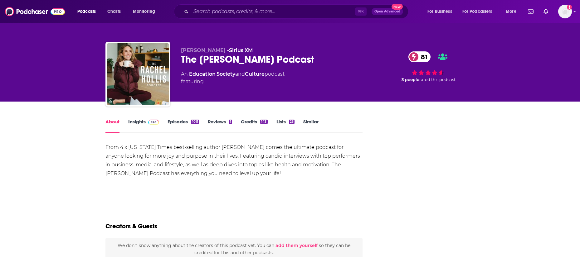 The image size is (580, 257). Describe the element at coordinates (202, 74) in the screenshot. I see `a: Education` at that location.